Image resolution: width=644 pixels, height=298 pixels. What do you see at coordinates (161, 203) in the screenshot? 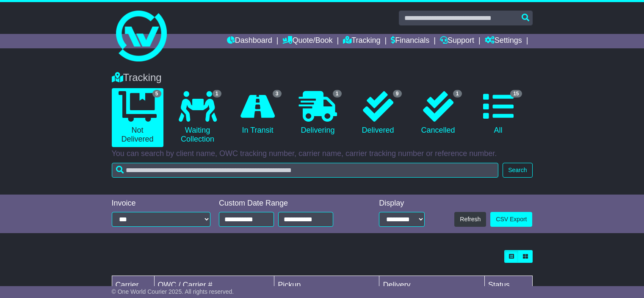
I see `div: Invoice` at bounding box center [161, 203].